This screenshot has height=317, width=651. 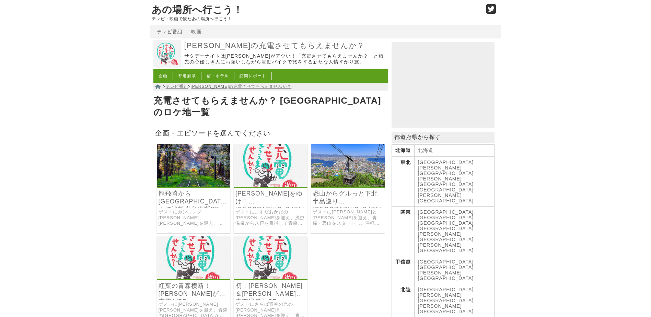 What do you see at coordinates (403, 270) in the screenshot?
I see `th: 甲信越` at bounding box center [403, 270].